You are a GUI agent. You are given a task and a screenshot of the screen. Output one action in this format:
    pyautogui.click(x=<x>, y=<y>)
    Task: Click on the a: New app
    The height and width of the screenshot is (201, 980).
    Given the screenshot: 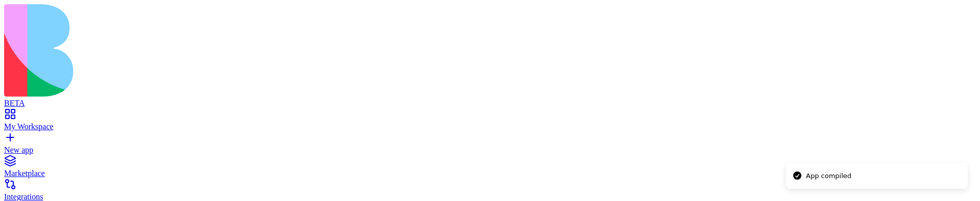 What is the action you would take?
    pyautogui.click(x=490, y=146)
    